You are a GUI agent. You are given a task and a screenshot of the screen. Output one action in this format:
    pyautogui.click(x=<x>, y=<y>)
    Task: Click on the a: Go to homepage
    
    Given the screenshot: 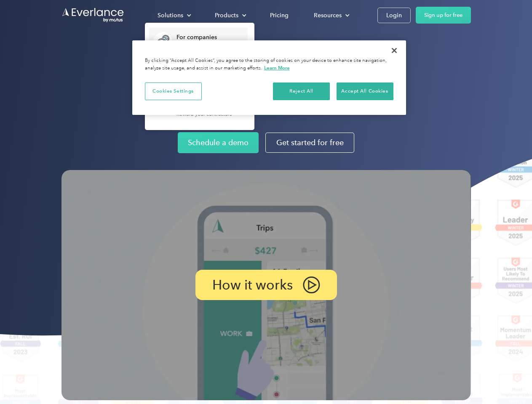 What is the action you would take?
    pyautogui.click(x=93, y=15)
    